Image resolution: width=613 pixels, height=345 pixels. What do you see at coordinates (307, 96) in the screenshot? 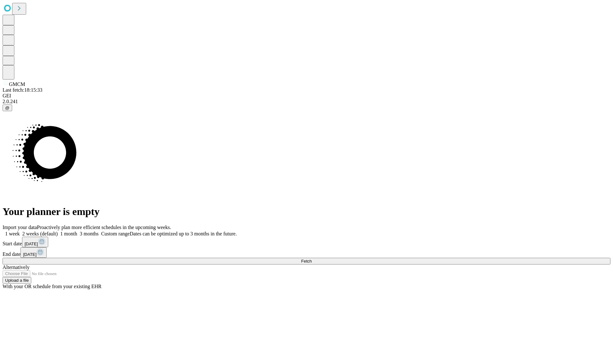
I see `div: GEI` at bounding box center [307, 96].